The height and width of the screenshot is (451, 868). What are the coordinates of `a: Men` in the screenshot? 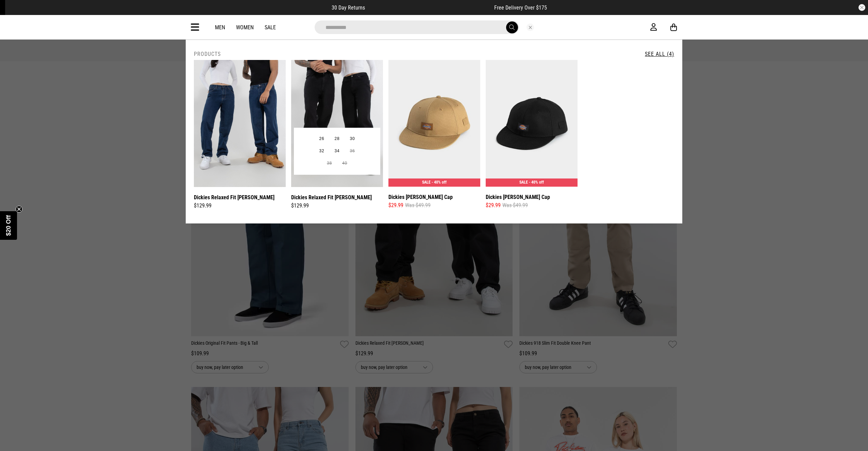 It's located at (220, 27).